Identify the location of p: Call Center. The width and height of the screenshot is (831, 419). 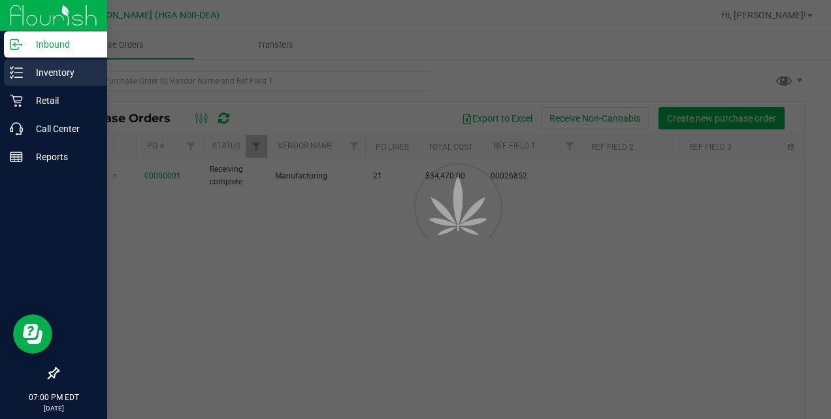
(62, 129).